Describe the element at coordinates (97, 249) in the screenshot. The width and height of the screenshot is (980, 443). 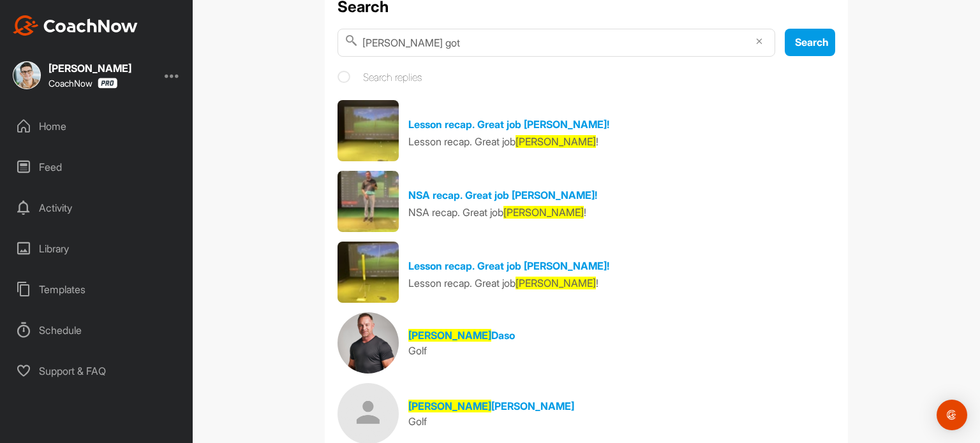
I see `div: Library` at that location.